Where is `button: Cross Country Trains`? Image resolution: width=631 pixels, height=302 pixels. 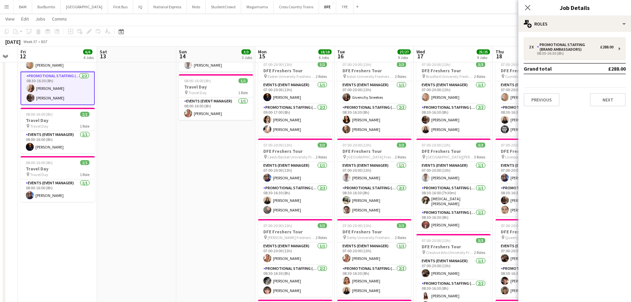
button: Cross Country Trains is located at coordinates (296, 7).